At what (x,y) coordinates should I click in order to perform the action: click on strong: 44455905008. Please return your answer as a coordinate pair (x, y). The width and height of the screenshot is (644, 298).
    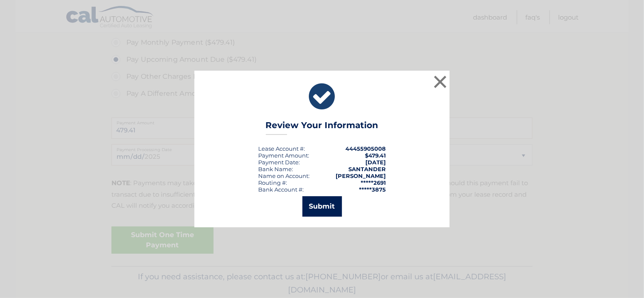
    Looking at the image, I should click on (366, 148).